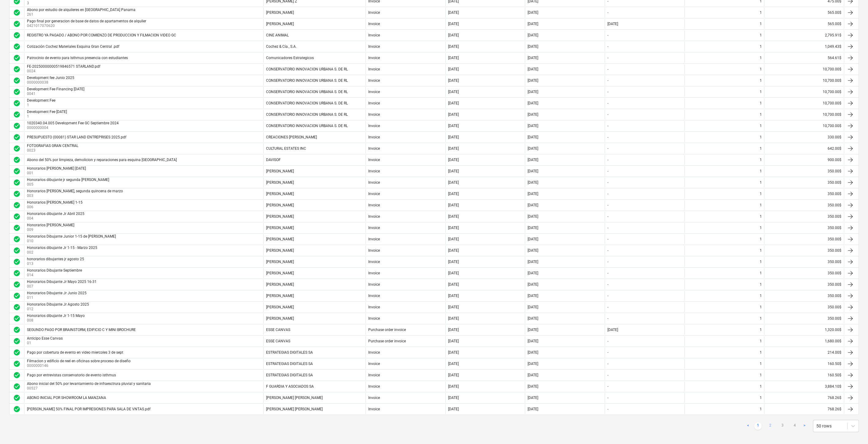  Describe the element at coordinates (804, 58) in the screenshot. I see `div: 564.61$` at that location.